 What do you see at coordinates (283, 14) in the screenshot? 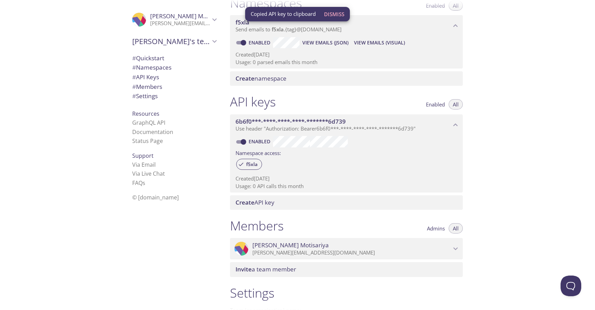
I see `span: Copied API key to clipboard` at bounding box center [283, 14].